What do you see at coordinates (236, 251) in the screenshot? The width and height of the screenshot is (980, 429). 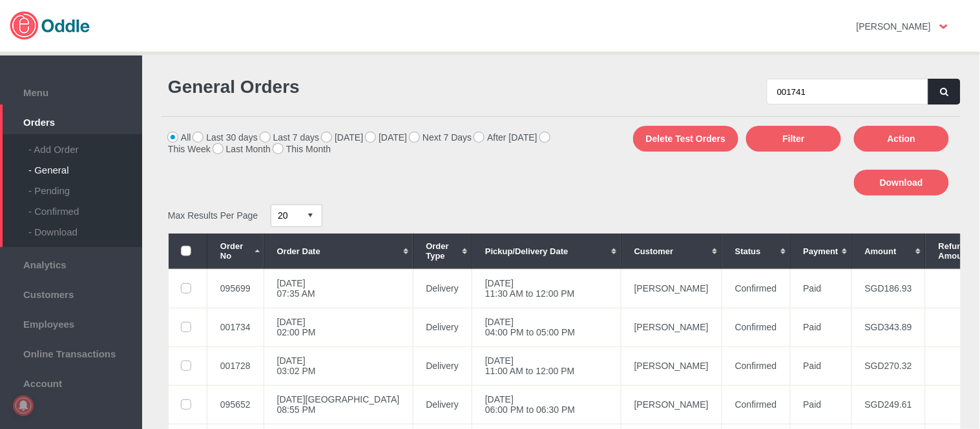 I see `th: Order No` at bounding box center [236, 251].